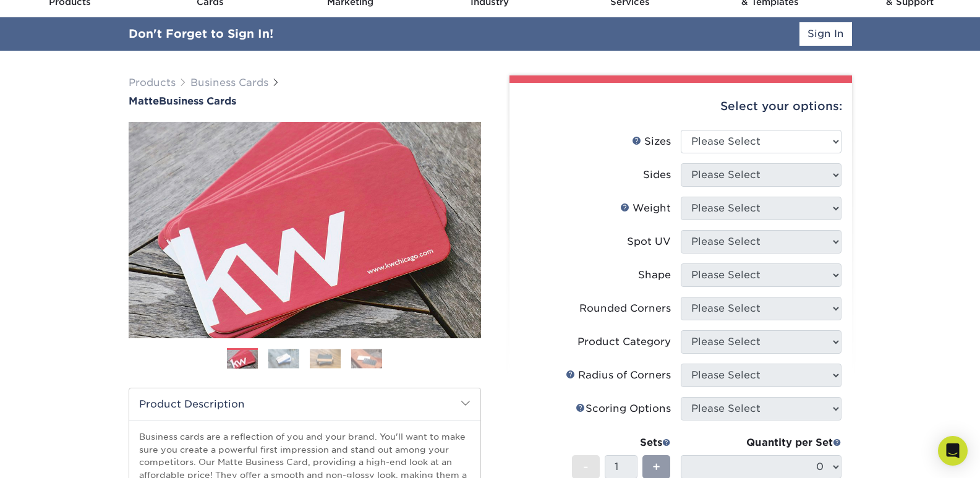 Image resolution: width=980 pixels, height=478 pixels. I want to click on div: Radius of Corners, so click(618, 375).